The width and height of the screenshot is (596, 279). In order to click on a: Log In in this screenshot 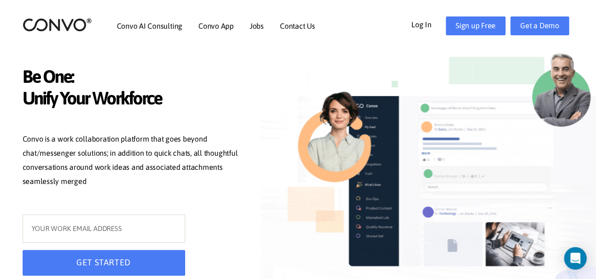, I will do `click(428, 24)`.